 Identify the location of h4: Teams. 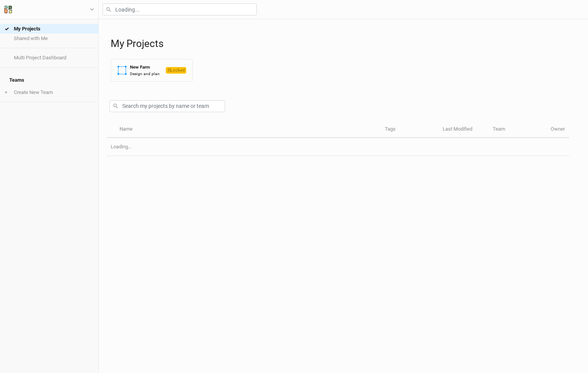
(49, 80).